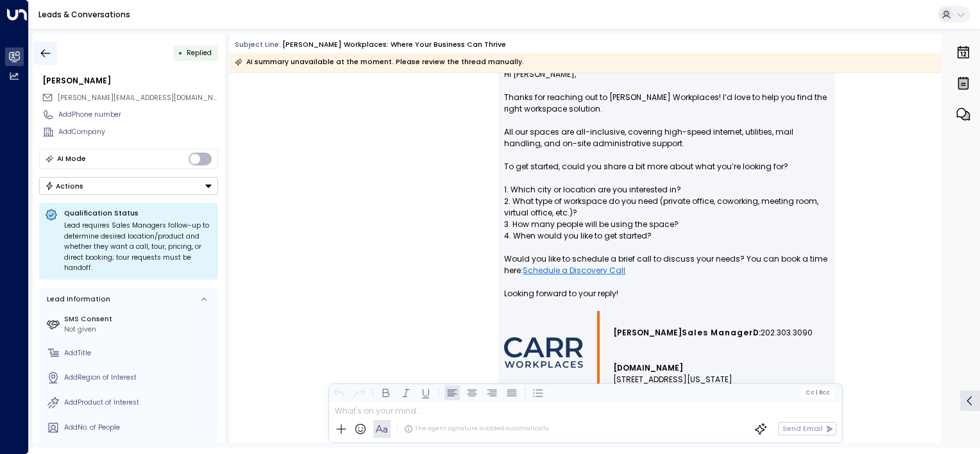  What do you see at coordinates (139, 428) in the screenshot?
I see `div: AddNo. of People` at bounding box center [139, 428].